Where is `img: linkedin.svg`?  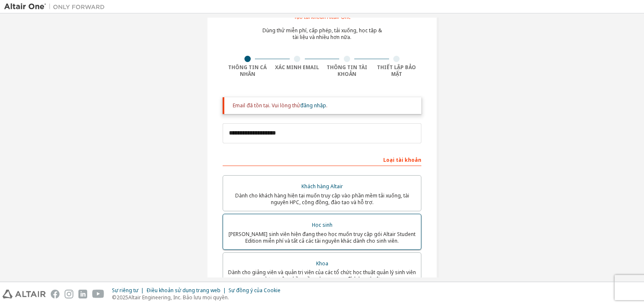 img: linkedin.svg is located at coordinates (83, 294).